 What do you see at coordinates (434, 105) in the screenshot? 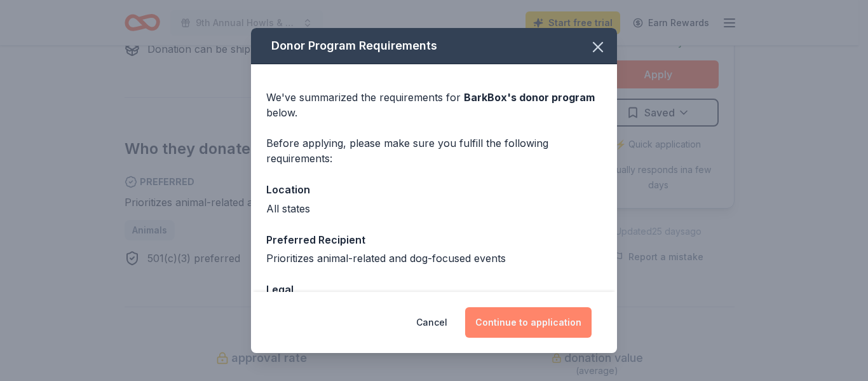
I see `div: We've summarized the requirements for below.` at bounding box center [434, 105].